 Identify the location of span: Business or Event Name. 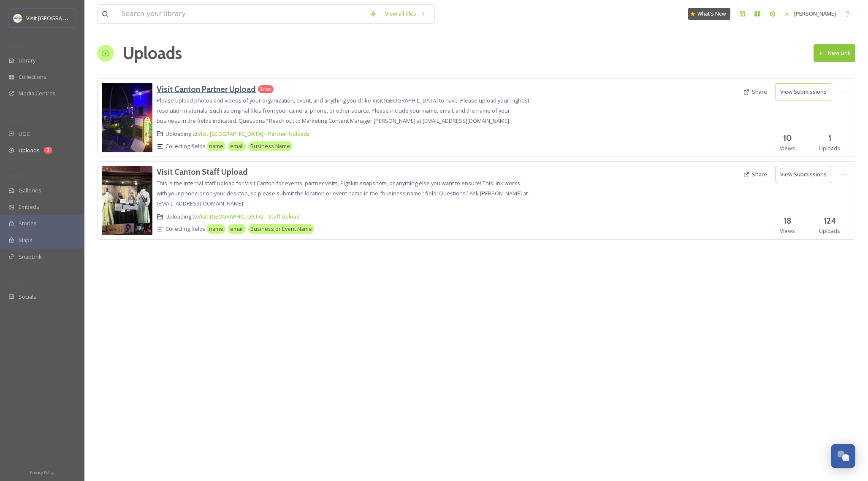
(281, 229).